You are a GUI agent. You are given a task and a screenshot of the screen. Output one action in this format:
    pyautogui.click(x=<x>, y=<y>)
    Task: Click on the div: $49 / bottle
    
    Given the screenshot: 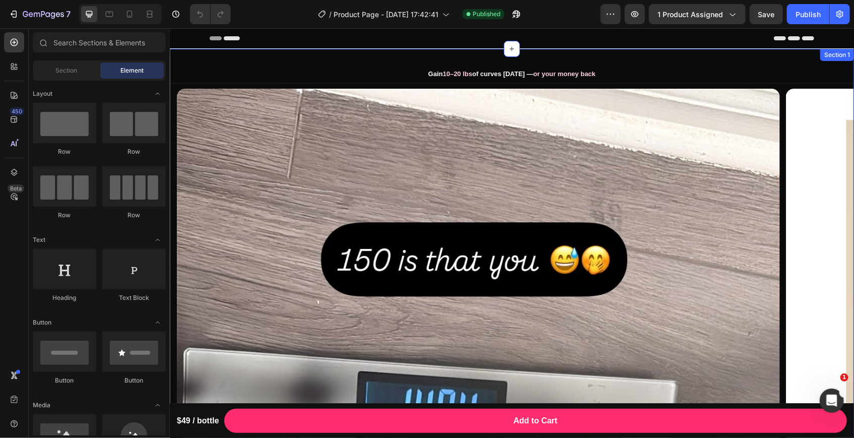 What is the action you would take?
    pyautogui.click(x=28, y=392)
    